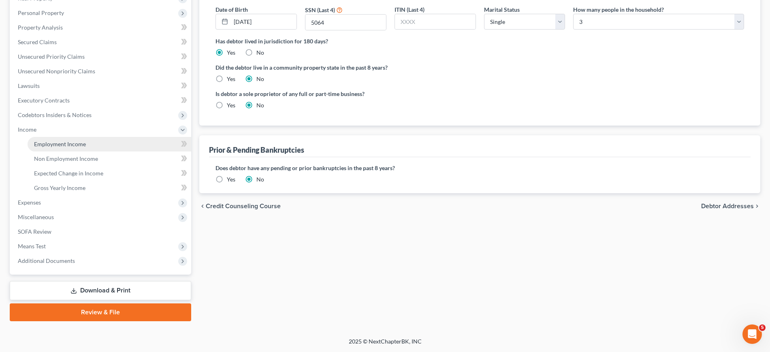 The height and width of the screenshot is (352, 770). Describe the element at coordinates (409, 9) in the screenshot. I see `label: ITIN (Last 4)` at that location.